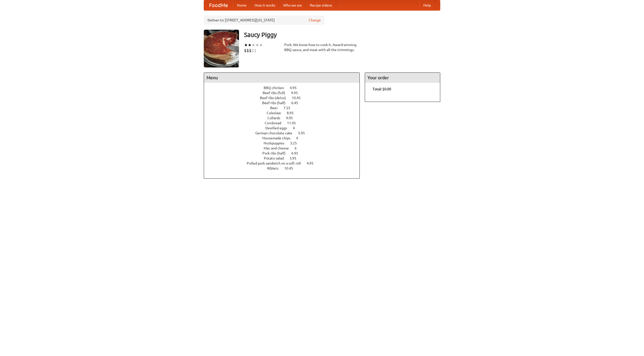  Describe the element at coordinates (276, 108) in the screenshot. I see `span: Beer` at that location.